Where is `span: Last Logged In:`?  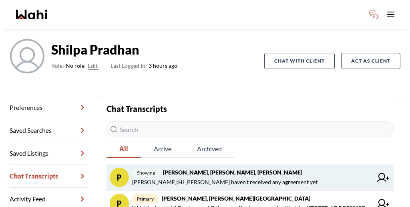
span: Last Logged In: is located at coordinates (128, 65).